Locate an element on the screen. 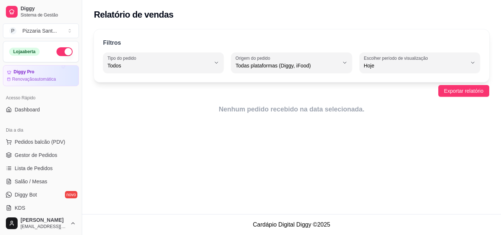  span: KDS is located at coordinates (20, 208).